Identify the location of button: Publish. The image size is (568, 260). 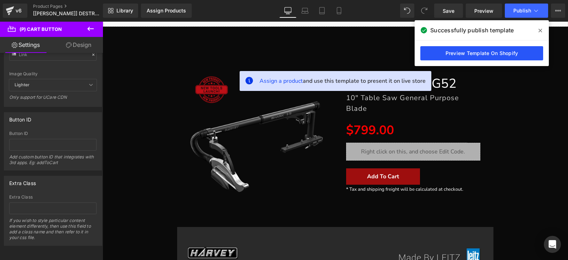
(527, 11).